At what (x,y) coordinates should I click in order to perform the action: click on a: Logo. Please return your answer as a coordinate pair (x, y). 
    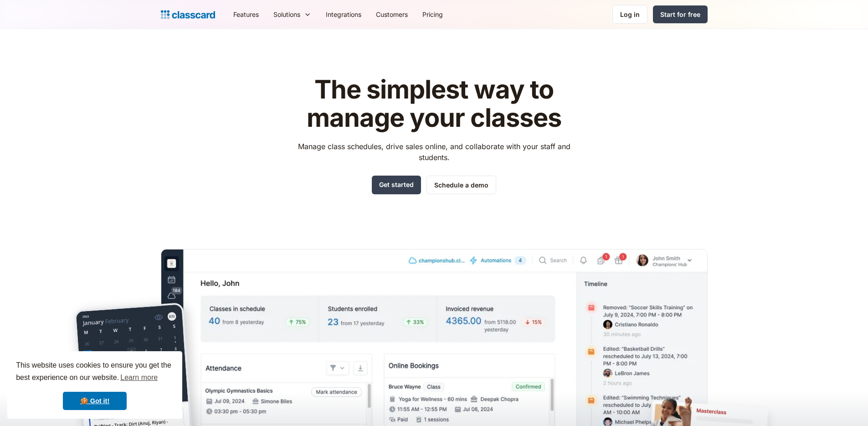
    Looking at the image, I should click on (188, 14).